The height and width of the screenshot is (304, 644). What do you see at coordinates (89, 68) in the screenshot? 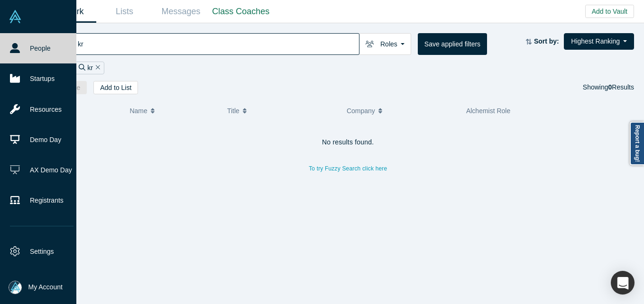
I see `div: kr` at bounding box center [89, 68].